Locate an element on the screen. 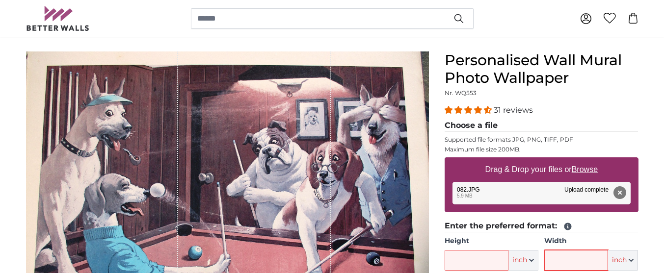 Image resolution: width=664 pixels, height=273 pixels. span: 4.32 stars is located at coordinates (469, 110).